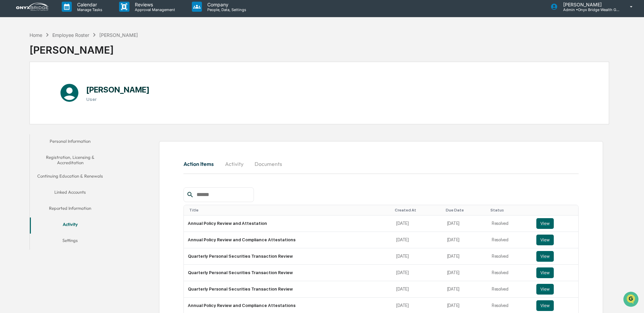 The width and height of the screenshot is (644, 313). What do you see at coordinates (64, 116) in the screenshot?
I see `a: Powered byPylon` at bounding box center [64, 116].